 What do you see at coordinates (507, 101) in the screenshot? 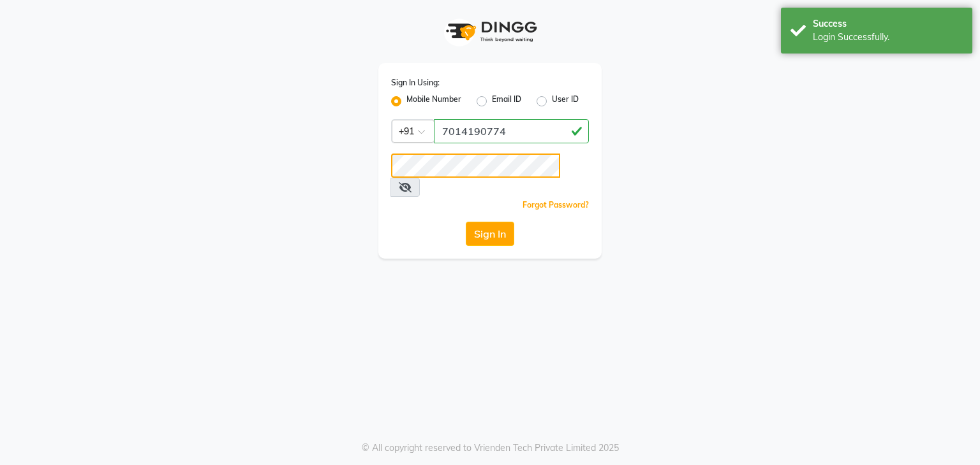
I see `label: Email ID` at bounding box center [507, 101].